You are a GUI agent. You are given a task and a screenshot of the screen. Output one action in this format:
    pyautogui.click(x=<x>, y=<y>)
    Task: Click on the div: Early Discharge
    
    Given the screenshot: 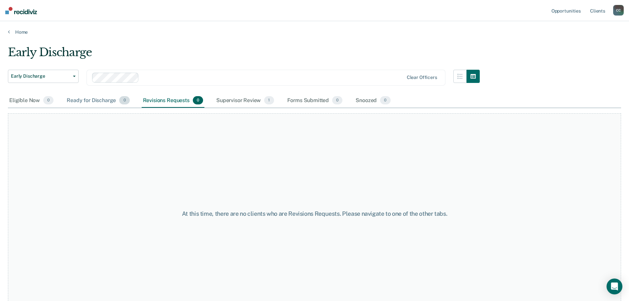 What is the action you would take?
    pyautogui.click(x=244, y=55)
    